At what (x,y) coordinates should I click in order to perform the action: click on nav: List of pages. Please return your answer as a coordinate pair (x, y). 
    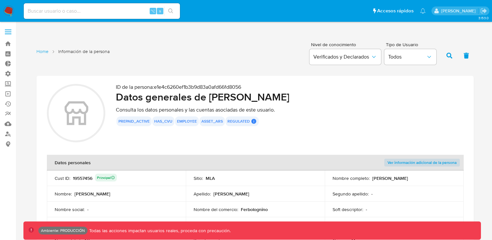
    Looking at the image, I should click on (73, 55).